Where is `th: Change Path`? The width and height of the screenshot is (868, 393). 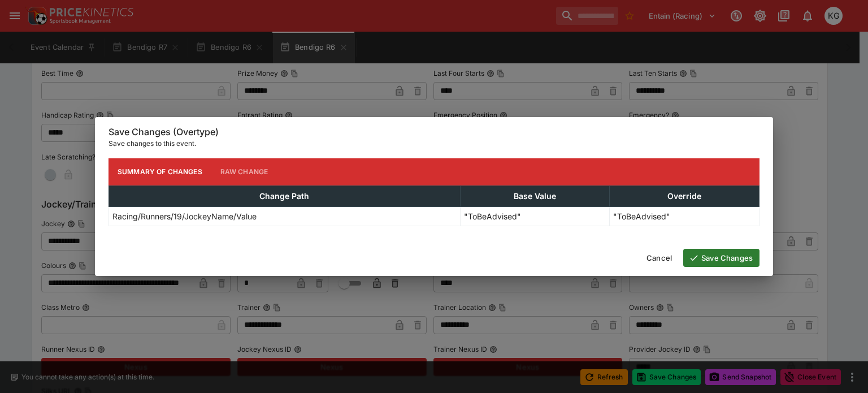 th: Change Path is located at coordinates (285, 196).